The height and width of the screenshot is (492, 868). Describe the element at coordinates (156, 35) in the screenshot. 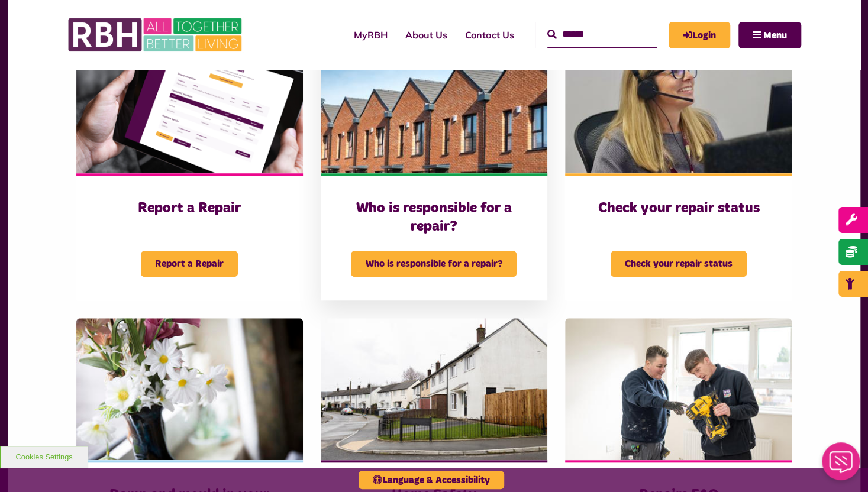

I see `img: RBH` at that location.